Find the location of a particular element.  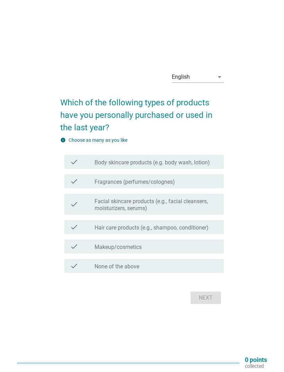

label: Fragrances (perfumes/colognes) is located at coordinates (135, 182).